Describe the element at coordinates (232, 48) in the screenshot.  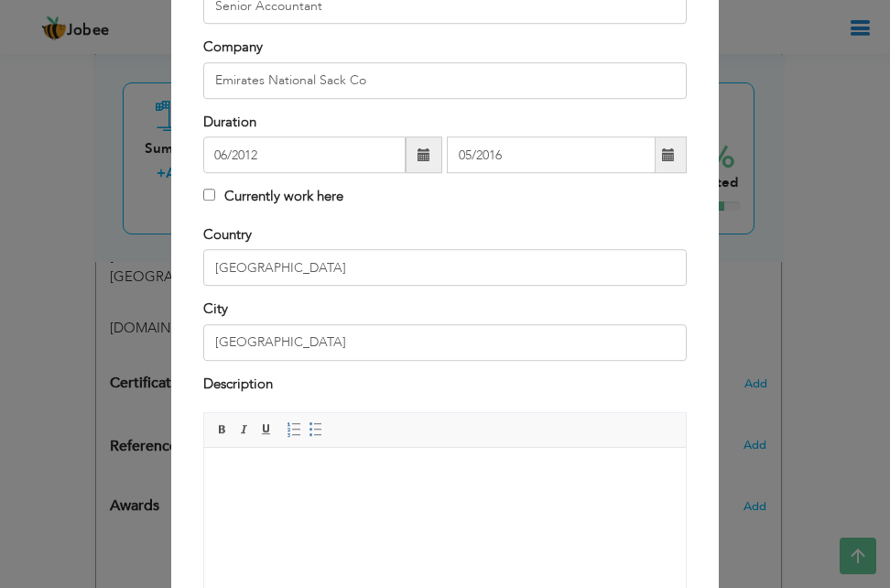
I see `label: Company` at that location.